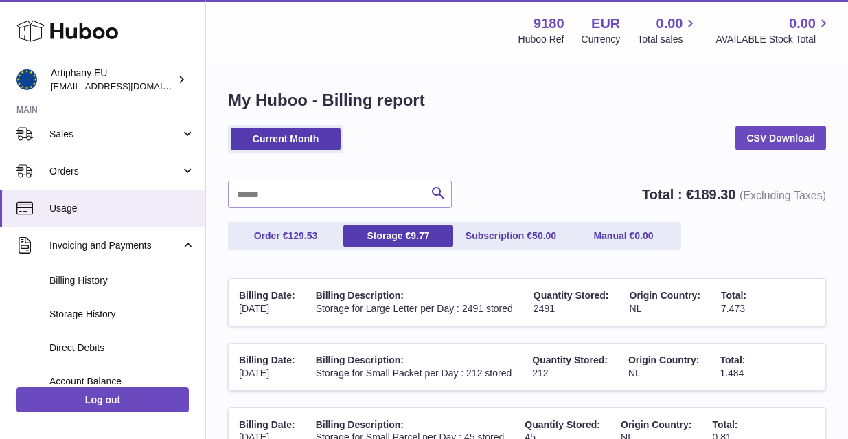  I want to click on span: 50.00, so click(544, 236).